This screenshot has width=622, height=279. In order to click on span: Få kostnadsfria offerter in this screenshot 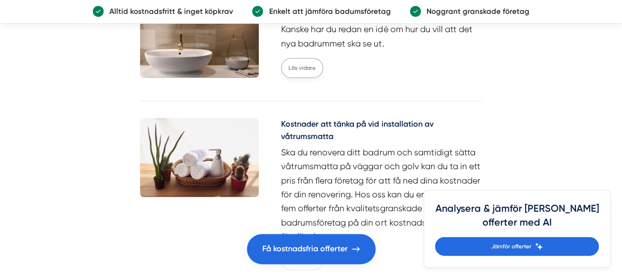, I will do `click(305, 249)`.